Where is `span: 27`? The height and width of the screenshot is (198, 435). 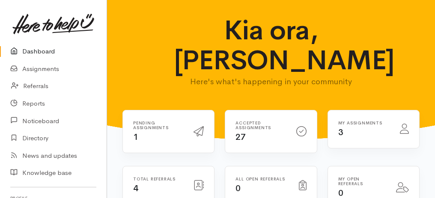
span: 27 is located at coordinates (240, 137).